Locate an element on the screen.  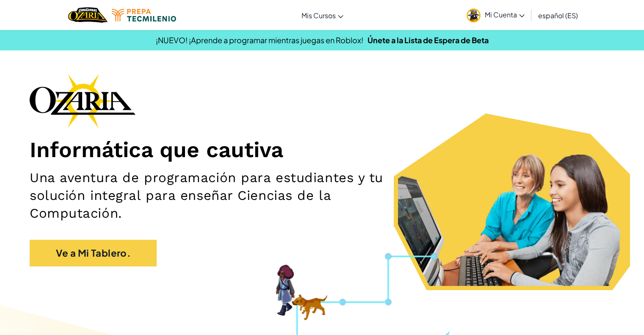
span: Mi Cuenta is located at coordinates (504, 14).